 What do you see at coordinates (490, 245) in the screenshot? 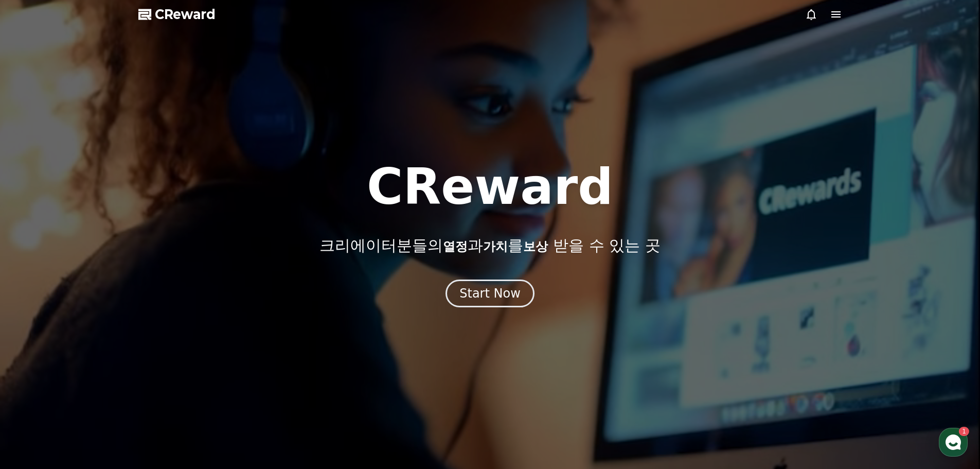
I see `p: 크리에이터분들의 과 를 받을 수 있는 곳` at bounding box center [490, 245].